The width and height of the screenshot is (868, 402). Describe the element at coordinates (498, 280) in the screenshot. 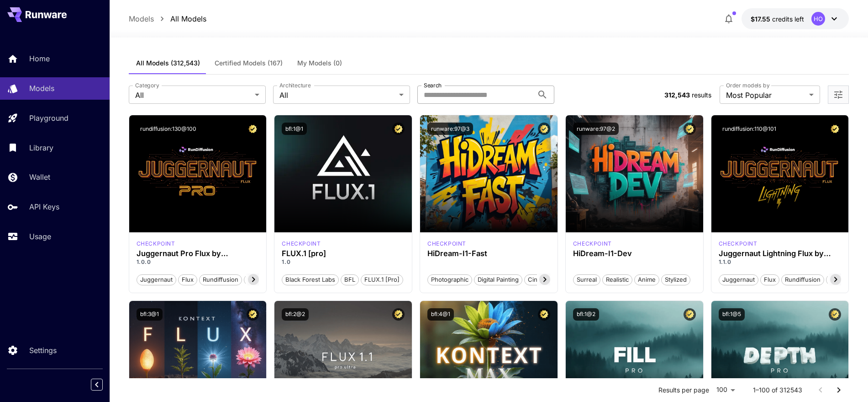

I see `button: Digital Painting` at that location.